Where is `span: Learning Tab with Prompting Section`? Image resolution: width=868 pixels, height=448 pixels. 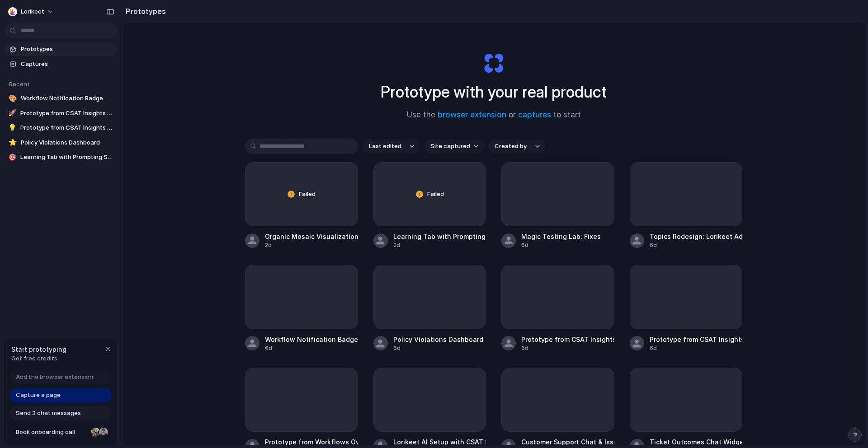 span: Learning Tab with Prompting Section is located at coordinates (67, 157).